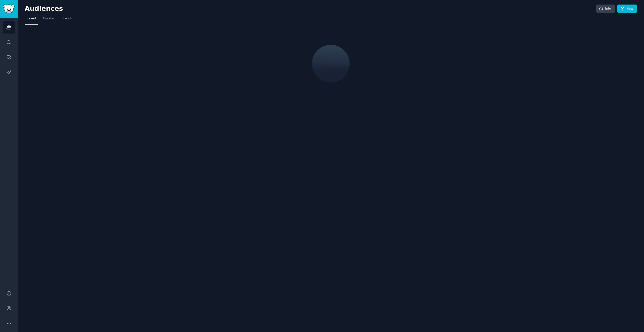 The height and width of the screenshot is (332, 644). Describe the element at coordinates (49, 20) in the screenshot. I see `a: Curated` at that location.